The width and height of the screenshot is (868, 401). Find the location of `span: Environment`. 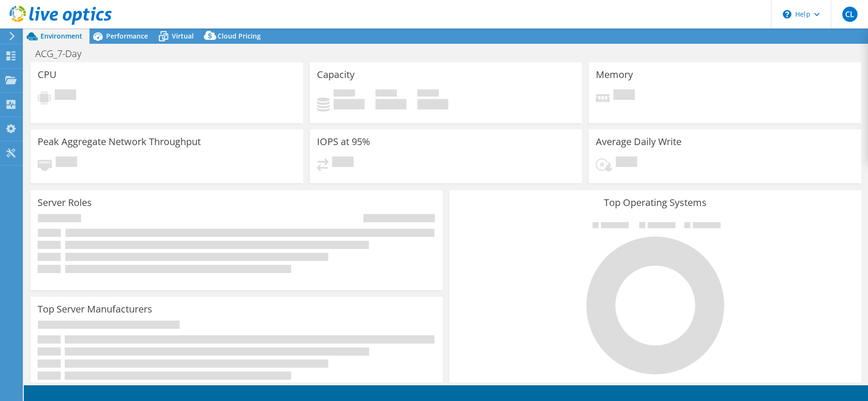

span: Environment is located at coordinates (61, 36).